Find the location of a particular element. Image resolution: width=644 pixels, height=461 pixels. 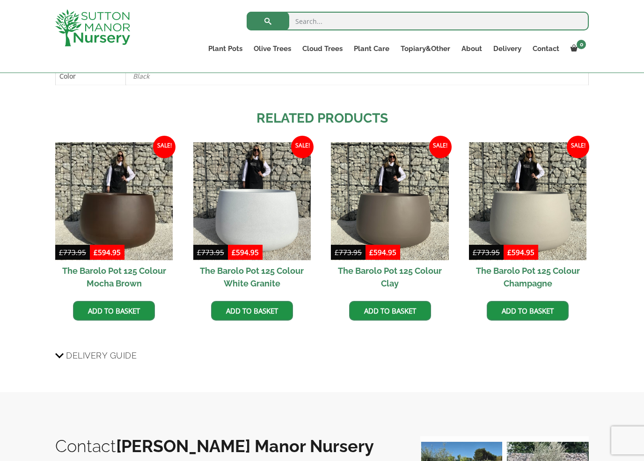

a: 0 is located at coordinates (577, 49).